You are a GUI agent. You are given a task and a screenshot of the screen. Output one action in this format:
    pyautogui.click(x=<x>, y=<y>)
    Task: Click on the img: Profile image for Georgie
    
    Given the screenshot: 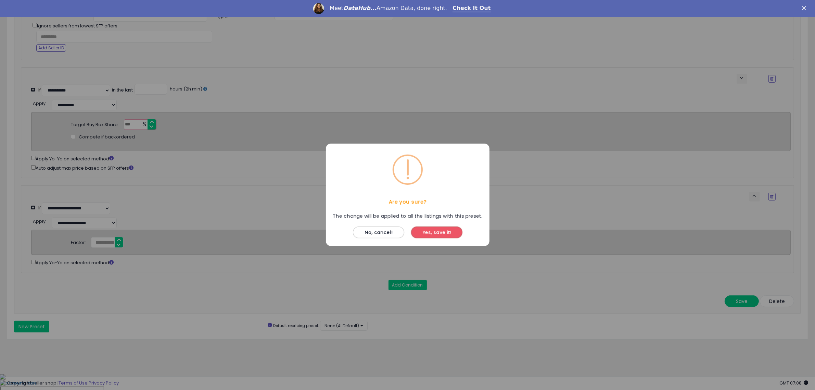 What is the action you would take?
    pyautogui.click(x=319, y=9)
    